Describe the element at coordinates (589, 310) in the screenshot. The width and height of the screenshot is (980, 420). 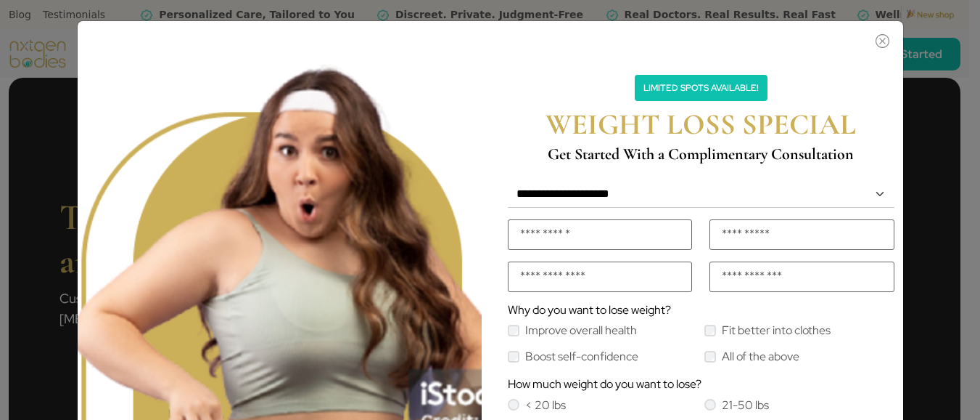
I see `label: Why do you want to lose weight?` at that location.